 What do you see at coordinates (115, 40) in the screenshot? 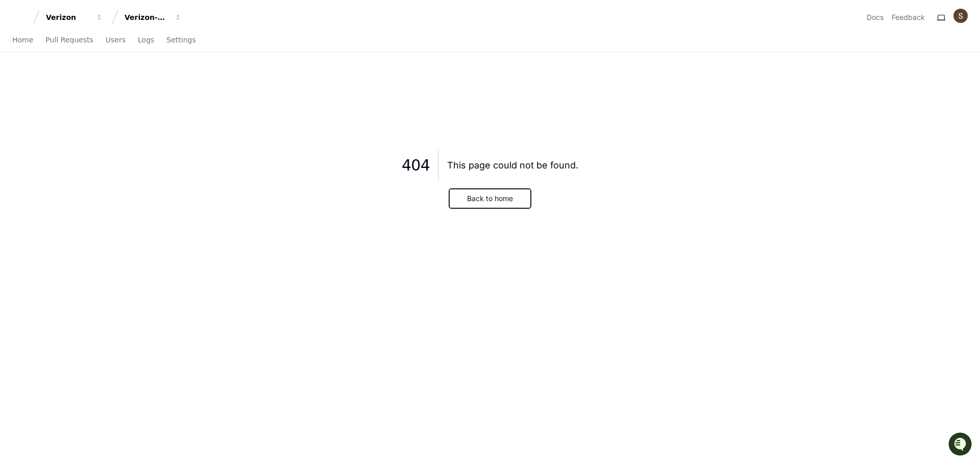
I see `a: Users` at bounding box center [115, 40].